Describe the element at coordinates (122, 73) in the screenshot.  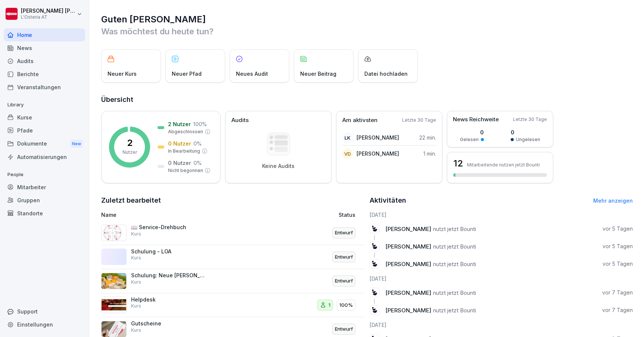
I see `p: Neuer Kurs` at that location.